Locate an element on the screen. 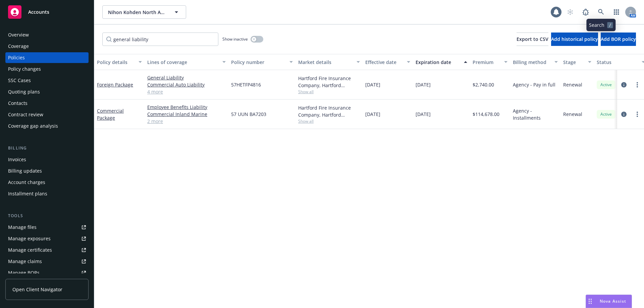  button: Market details is located at coordinates (329, 62).